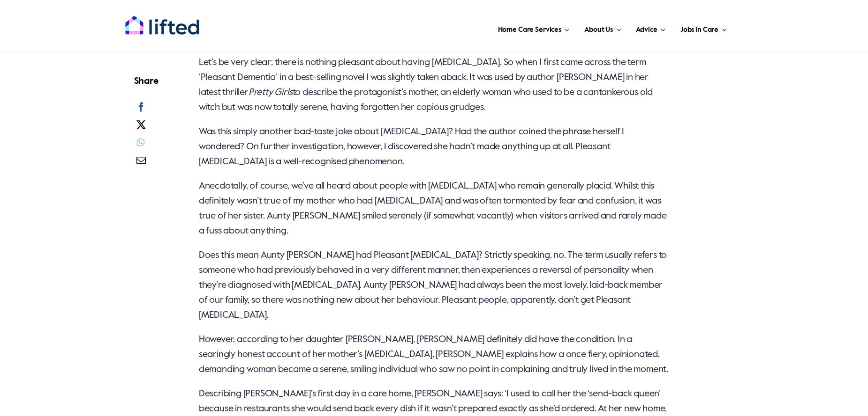 This screenshot has height=416, width=868. Describe the element at coordinates (703, 28) in the screenshot. I see `a: Jobs in Care` at that location.